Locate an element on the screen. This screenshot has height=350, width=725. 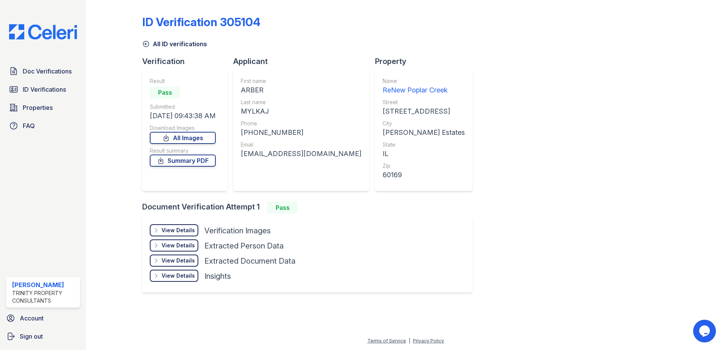
div: 60169 is located at coordinates (423, 175).